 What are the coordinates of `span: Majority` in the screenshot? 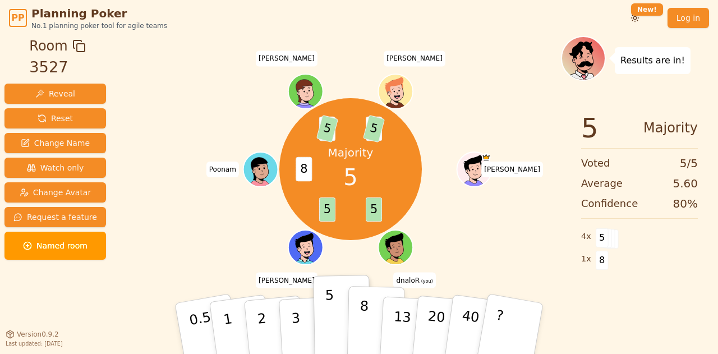 It's located at (670, 128).